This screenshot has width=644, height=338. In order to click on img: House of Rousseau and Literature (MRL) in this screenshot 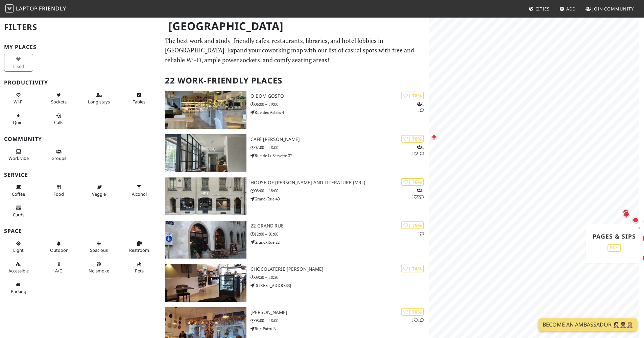, I will do `click(206, 196)`.